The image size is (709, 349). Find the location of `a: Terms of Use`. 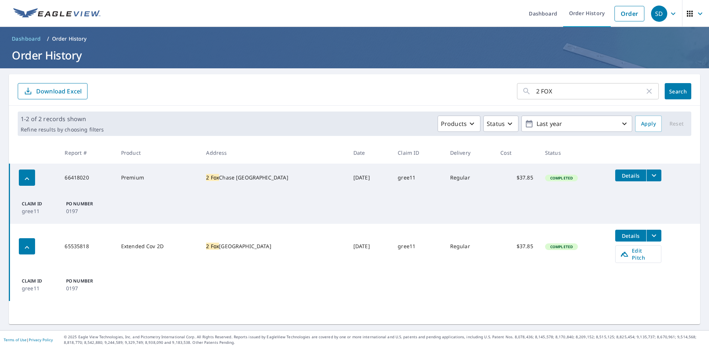

a: Terms of Use is located at coordinates (15, 340).